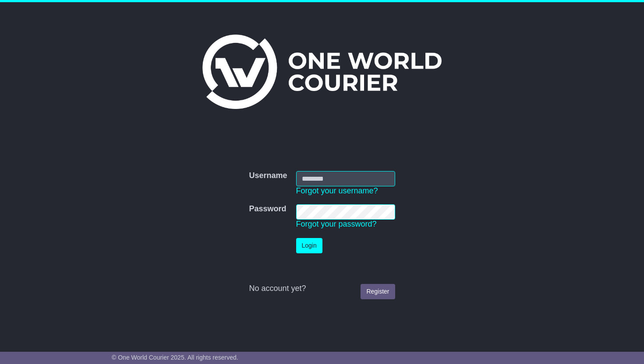 This screenshot has height=364, width=644. Describe the element at coordinates (309, 246) in the screenshot. I see `button: Login` at that location.